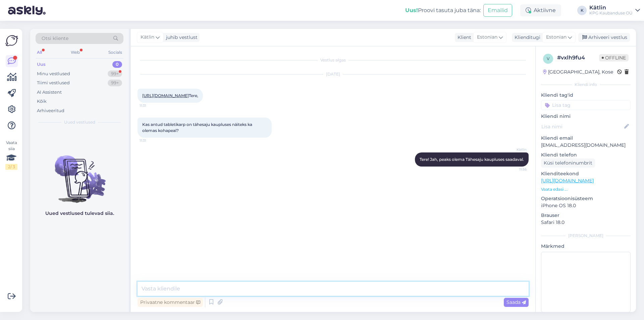  Describe the element at coordinates (513, 169) in the screenshot. I see `span: 11:56` at that location.